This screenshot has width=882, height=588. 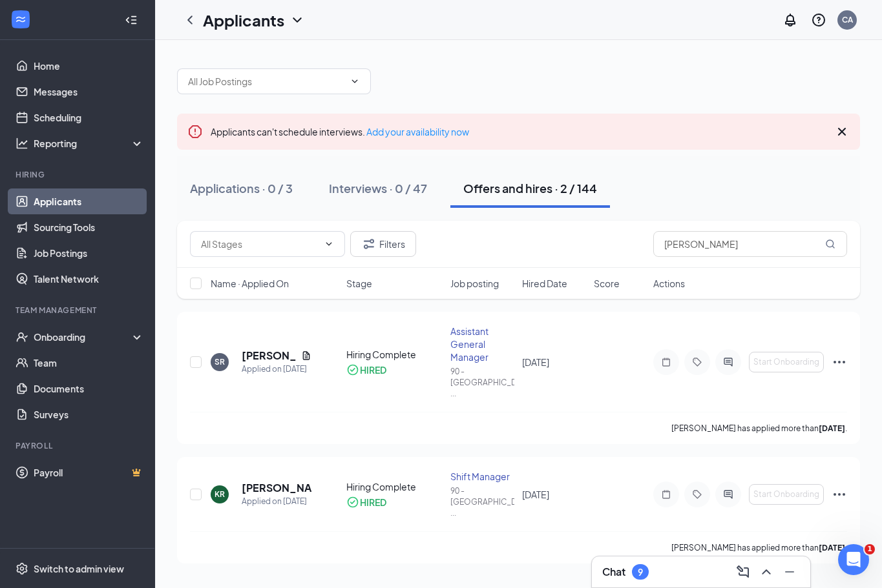 What do you see at coordinates (743, 572) in the screenshot?
I see `svg: ComposeMessage` at bounding box center [743, 572].